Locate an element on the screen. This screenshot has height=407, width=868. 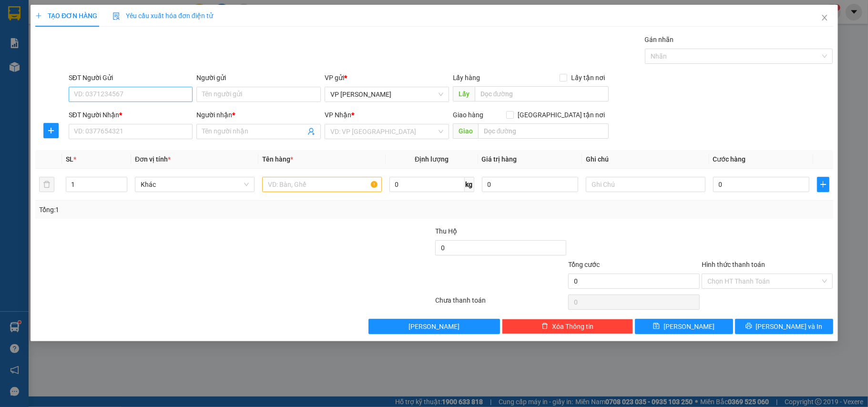
img: logo.jpg is located at coordinates (36, 36).